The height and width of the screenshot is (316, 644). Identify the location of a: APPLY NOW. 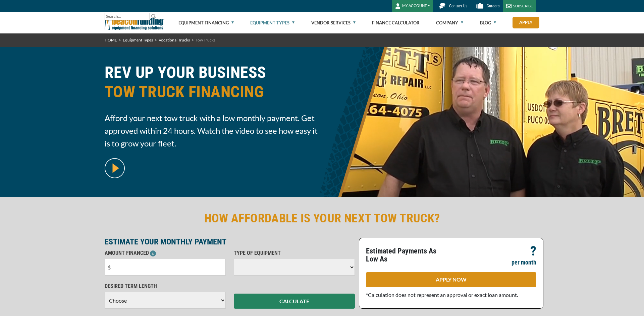
(450, 280).